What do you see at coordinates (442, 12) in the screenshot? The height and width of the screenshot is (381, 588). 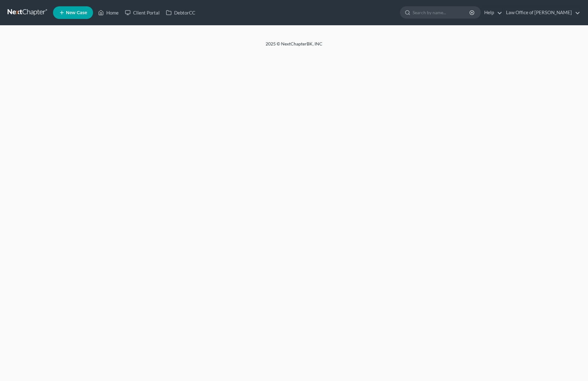 I see `input: Search by name...` at bounding box center [442, 12].